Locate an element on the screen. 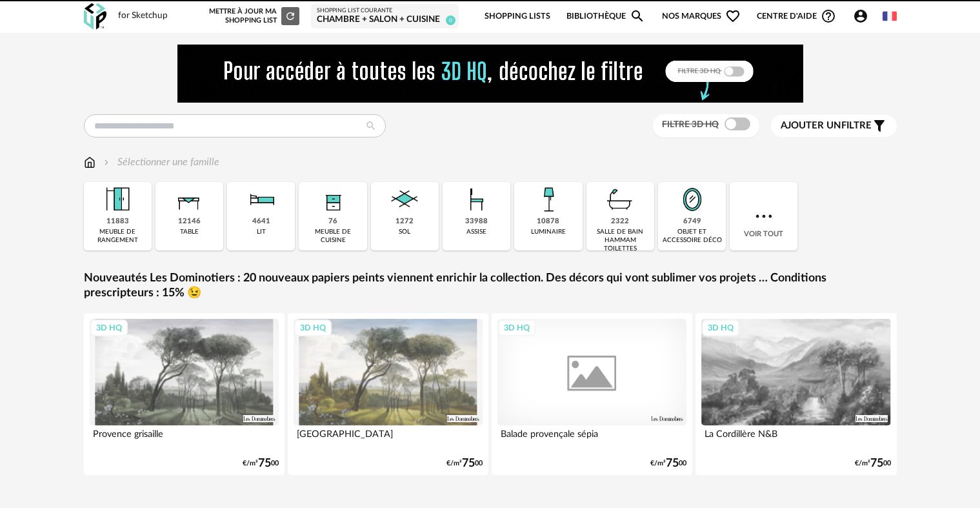 The width and height of the screenshot is (980, 508). div: Provence grisaille is located at coordinates (185, 438).